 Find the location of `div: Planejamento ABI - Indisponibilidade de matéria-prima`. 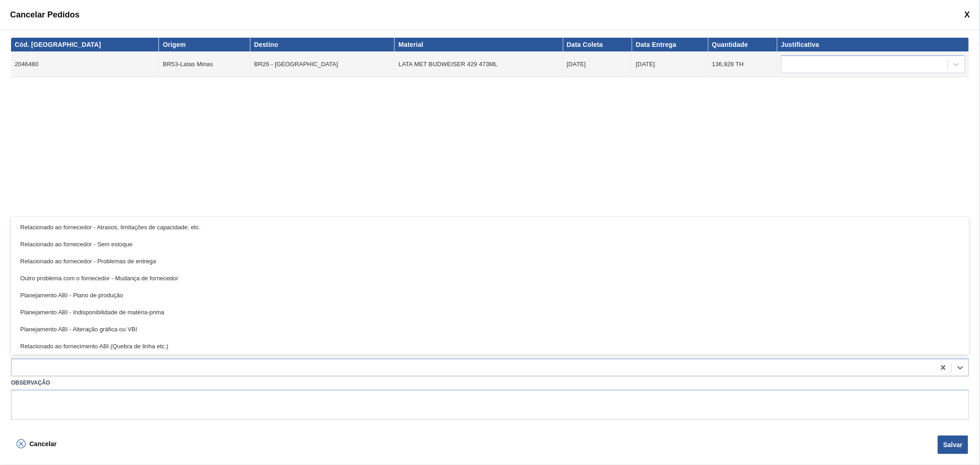

div: Planejamento ABI - Indisponibilidade de matéria-prima is located at coordinates (490, 312).